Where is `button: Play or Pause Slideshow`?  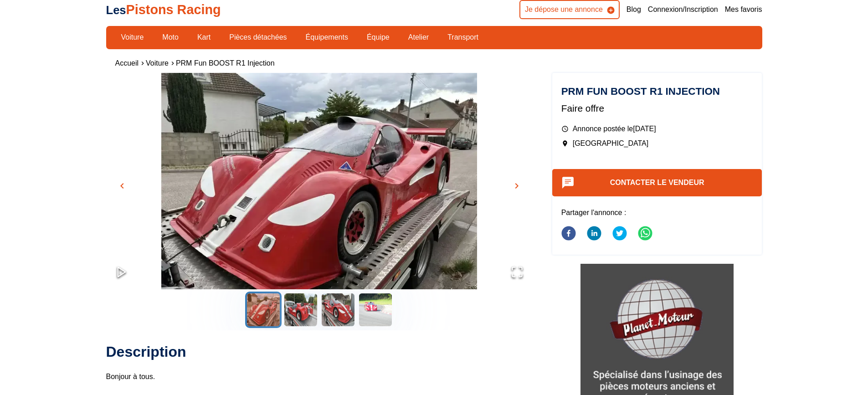 button: Play or Pause Slideshow is located at coordinates (122, 273).